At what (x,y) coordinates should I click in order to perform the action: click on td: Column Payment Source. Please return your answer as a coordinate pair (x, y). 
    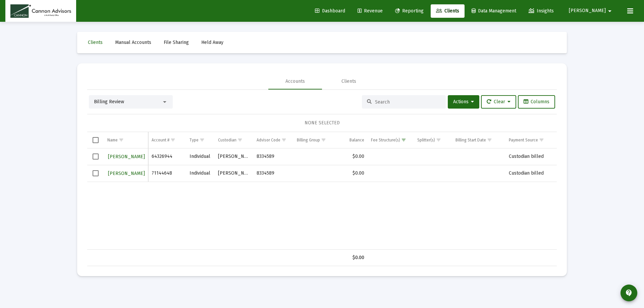
    Looking at the image, I should click on (531, 140).